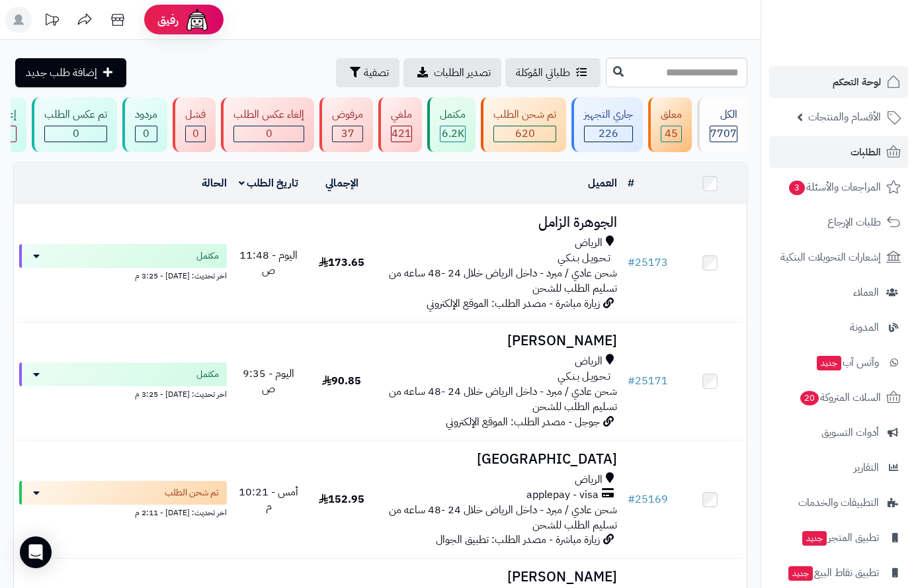 Image resolution: width=916 pixels, height=588 pixels. What do you see at coordinates (839, 502) in the screenshot?
I see `span: التطبيقات والخدمات` at bounding box center [839, 502].